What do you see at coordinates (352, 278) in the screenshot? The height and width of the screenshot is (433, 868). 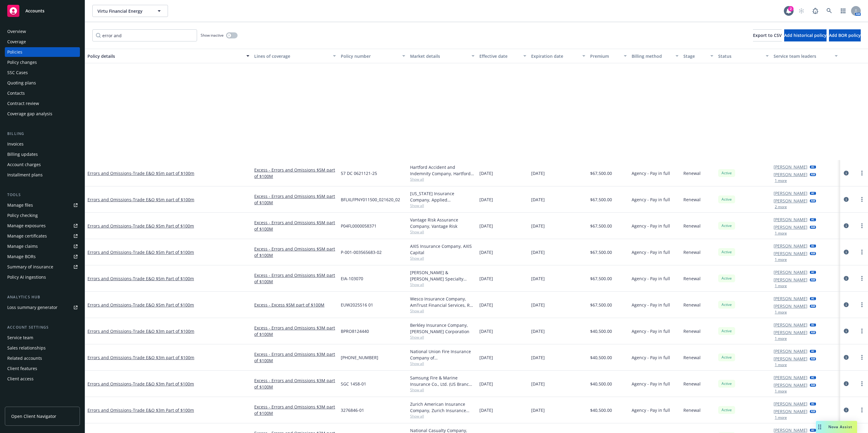 I see `span: EIA-103070` at bounding box center [352, 278].